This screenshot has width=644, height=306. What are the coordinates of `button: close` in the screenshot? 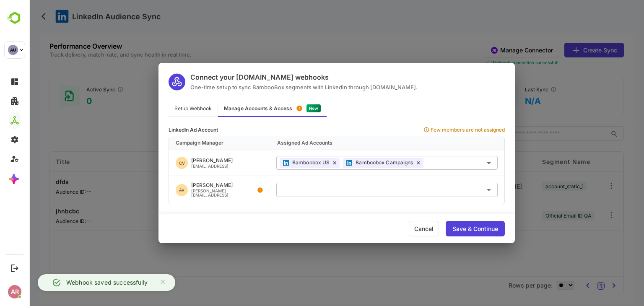 It's located at (133, 282).